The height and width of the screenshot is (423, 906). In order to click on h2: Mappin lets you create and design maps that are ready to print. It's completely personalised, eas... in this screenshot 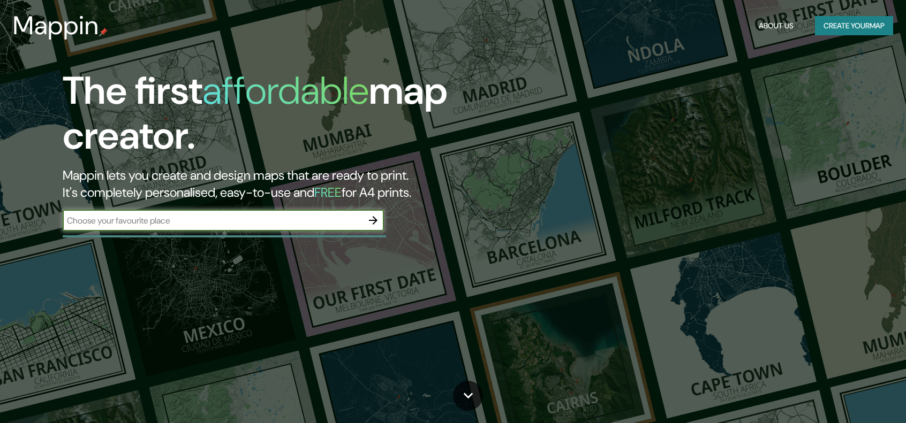, I will do `click(289, 184)`.